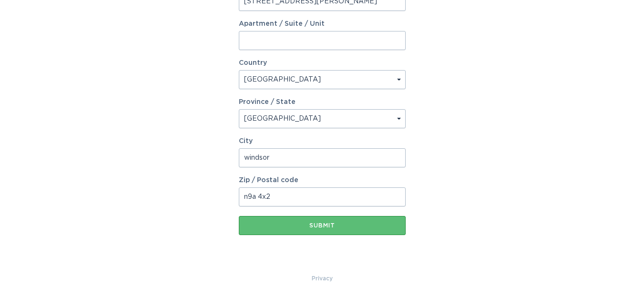 The image size is (644, 298). I want to click on button: Submit, so click(322, 225).